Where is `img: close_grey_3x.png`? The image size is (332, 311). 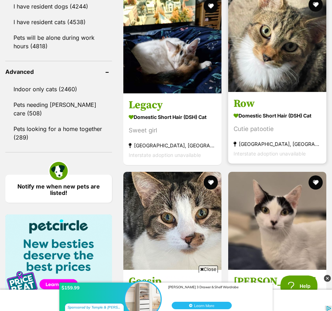
img: close_grey_3x.png is located at coordinates (327, 279).